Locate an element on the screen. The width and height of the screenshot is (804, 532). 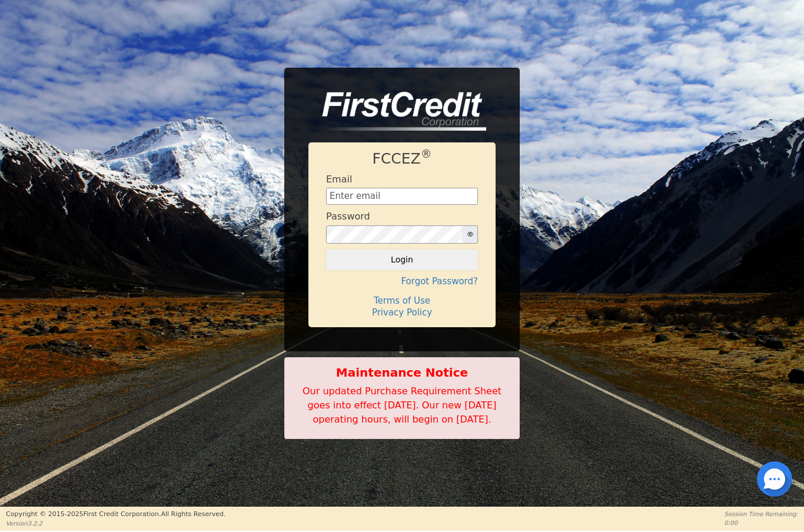
h1: FCCEZ is located at coordinates (402, 159).